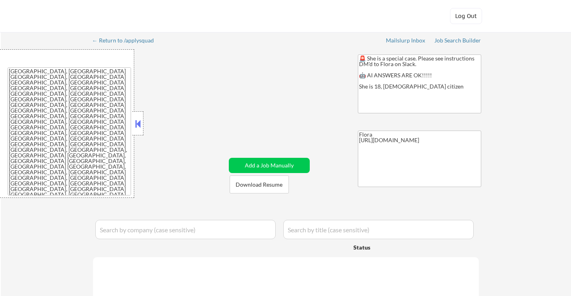 Image resolution: width=571 pixels, height=296 pixels. I want to click on div: ← Return to /applysquad, so click(127, 40).